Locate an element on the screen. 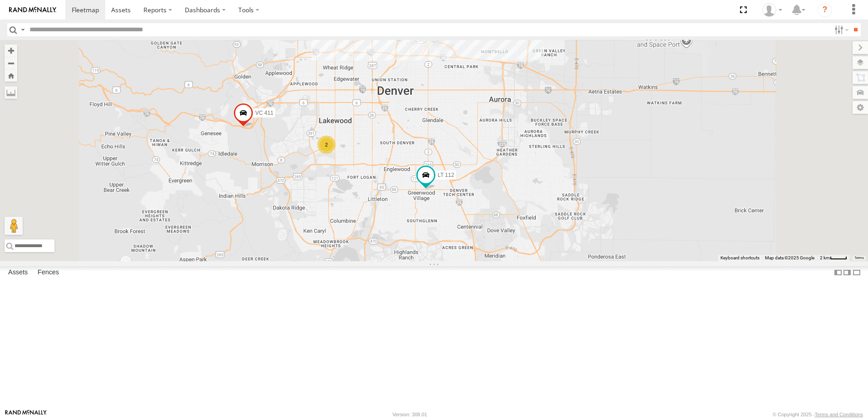 The width and height of the screenshot is (868, 419). img: rand-logo.svg is located at coordinates (33, 10).